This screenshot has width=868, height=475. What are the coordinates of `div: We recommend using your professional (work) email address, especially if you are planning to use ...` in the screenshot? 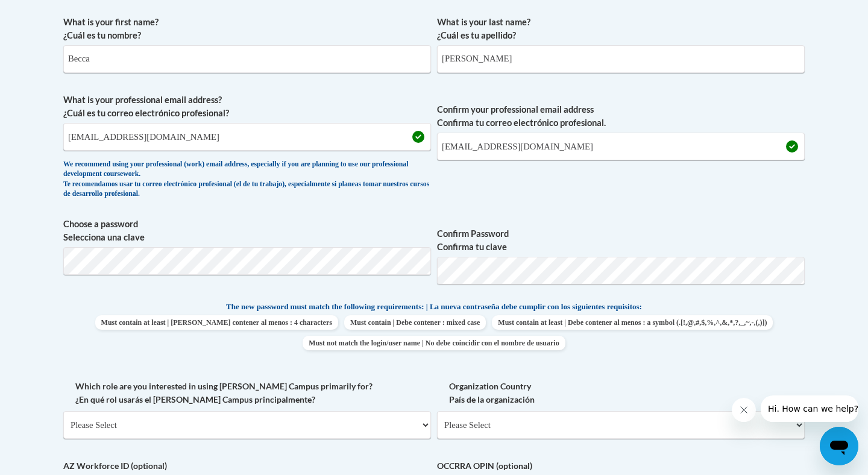 It's located at (247, 180).